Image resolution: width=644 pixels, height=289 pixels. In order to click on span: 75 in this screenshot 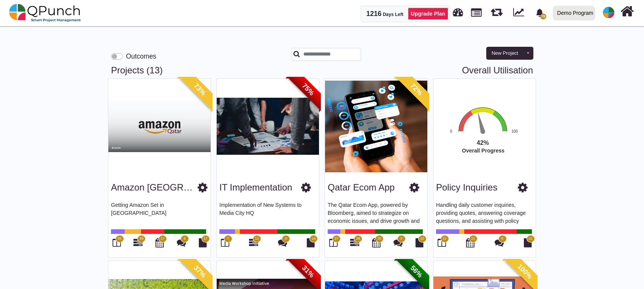, I will do `click(543, 16)`.